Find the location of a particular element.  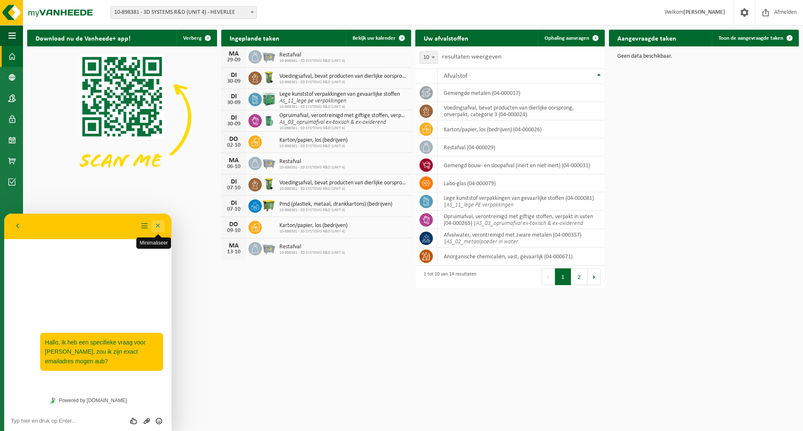

a: Bekijk uw kalender is located at coordinates (378, 38).